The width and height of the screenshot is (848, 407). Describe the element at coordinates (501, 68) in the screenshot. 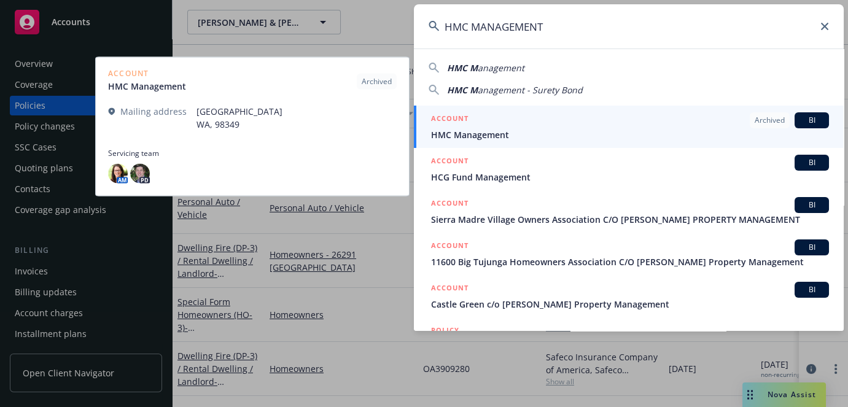

I see `span: anagement` at that location.